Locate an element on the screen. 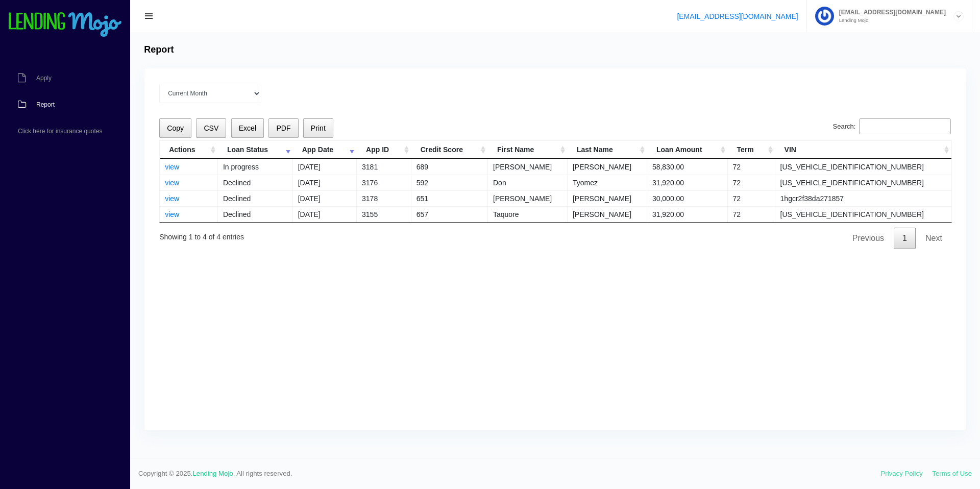 Image resolution: width=980 pixels, height=489 pixels. td: Don is located at coordinates (527, 182).